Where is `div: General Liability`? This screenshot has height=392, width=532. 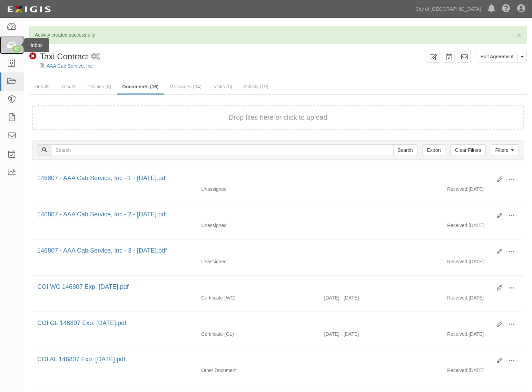 div: General Liability is located at coordinates (258, 334).